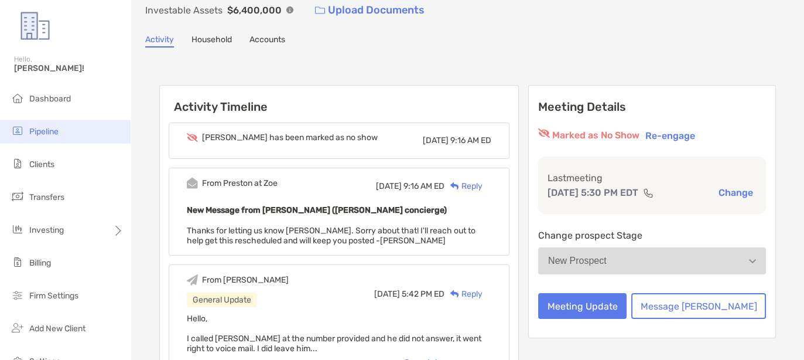 The image size is (804, 360). Describe the element at coordinates (267, 41) in the screenshot. I see `a: Accounts` at that location.